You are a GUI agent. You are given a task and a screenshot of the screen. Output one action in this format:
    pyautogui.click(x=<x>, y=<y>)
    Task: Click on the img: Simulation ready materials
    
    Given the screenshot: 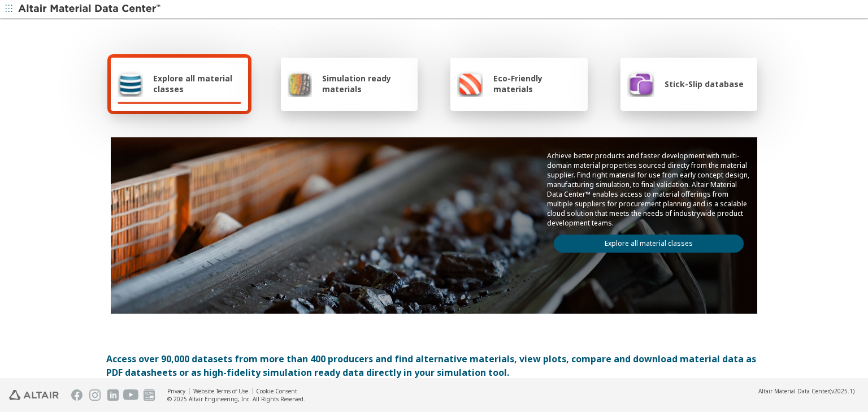 What is the action you would take?
    pyautogui.click(x=300, y=83)
    